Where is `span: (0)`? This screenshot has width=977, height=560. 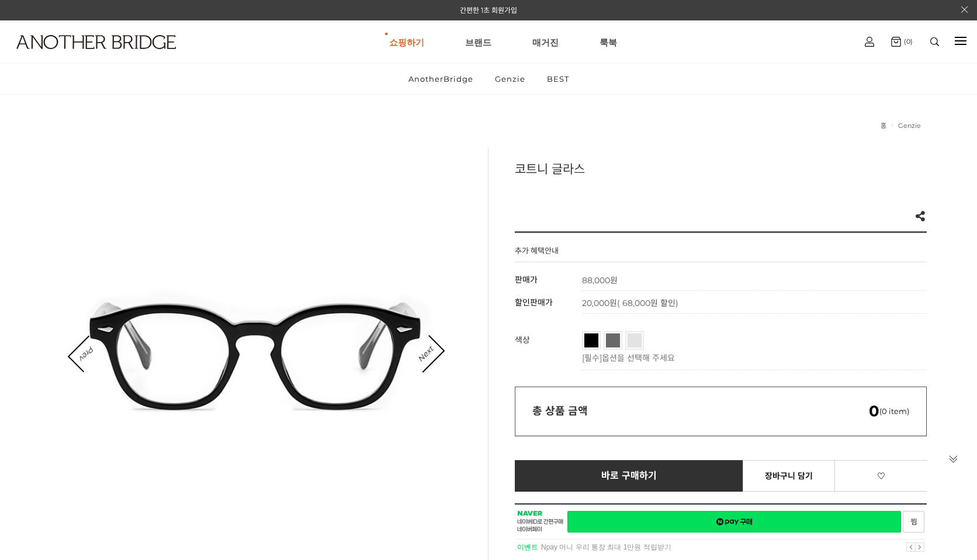 span: (0) is located at coordinates (907, 42).